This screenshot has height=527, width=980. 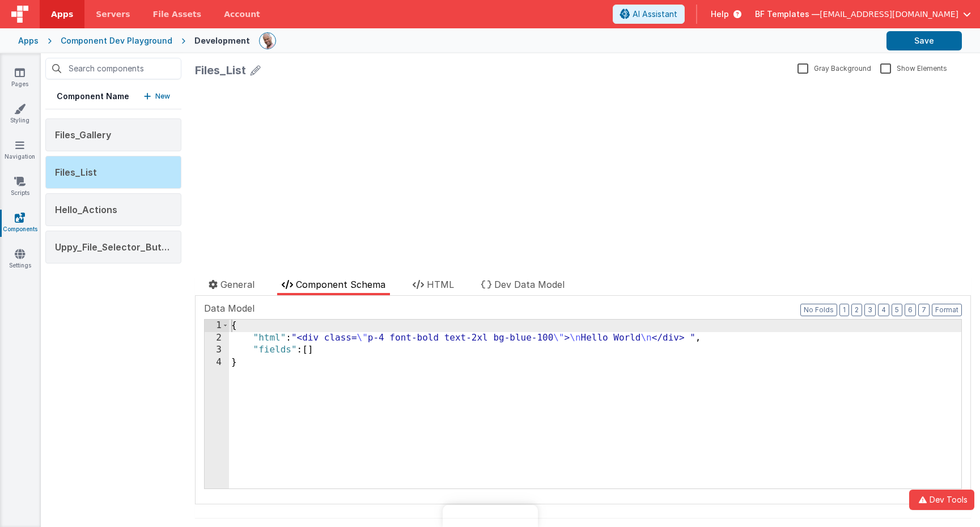 What do you see at coordinates (86, 209) in the screenshot?
I see `span: Hello_Actions` at bounding box center [86, 209].